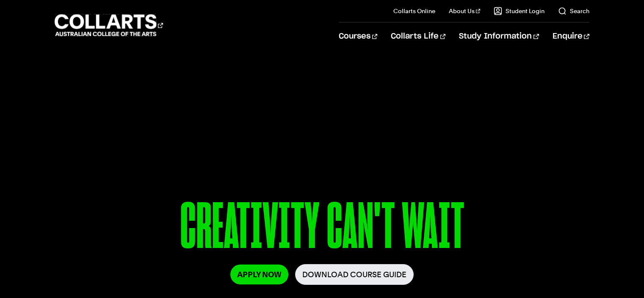 The height and width of the screenshot is (298, 644). What do you see at coordinates (574, 11) in the screenshot?
I see `a: Search` at bounding box center [574, 11].